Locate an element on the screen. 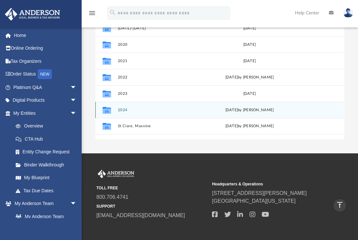 The height and width of the screenshot is (240, 358). i: menu is located at coordinates (92, 13).